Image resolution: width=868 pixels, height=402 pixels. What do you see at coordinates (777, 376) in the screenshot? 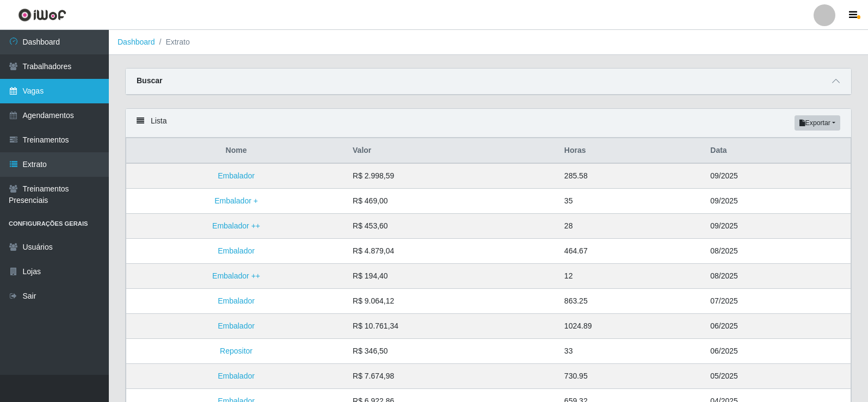
I see `td: 05/2025` at bounding box center [777, 376].